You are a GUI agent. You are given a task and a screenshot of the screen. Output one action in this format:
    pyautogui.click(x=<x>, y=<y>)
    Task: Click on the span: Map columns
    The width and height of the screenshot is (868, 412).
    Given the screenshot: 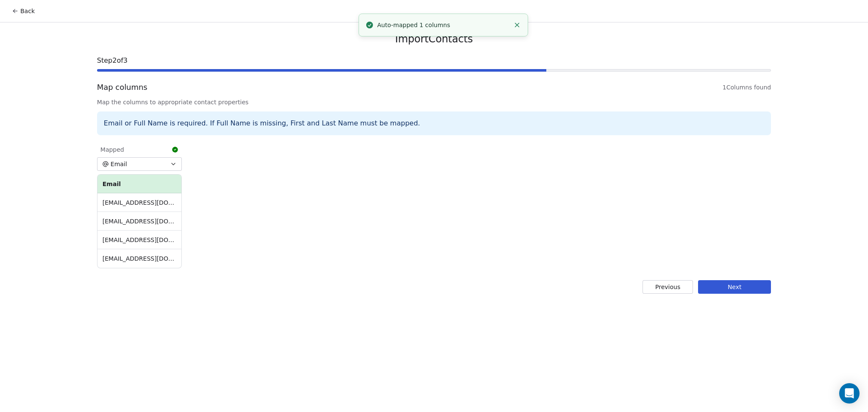 What is the action you would take?
    pyautogui.click(x=122, y=87)
    